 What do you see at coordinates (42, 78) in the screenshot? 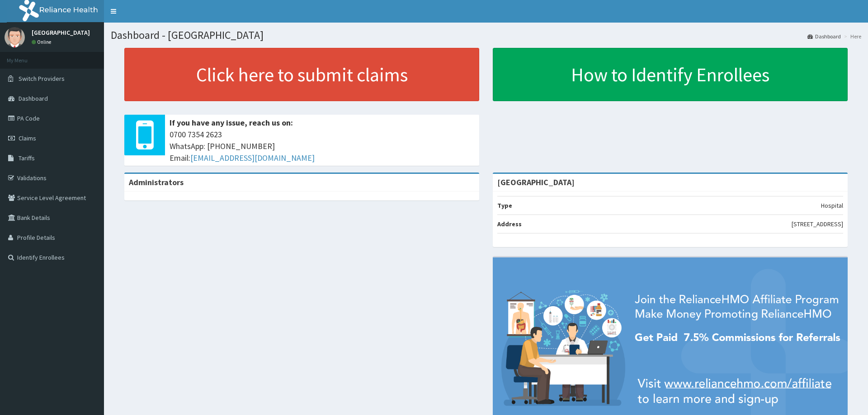
I see `span: Switch Providers` at bounding box center [42, 78].